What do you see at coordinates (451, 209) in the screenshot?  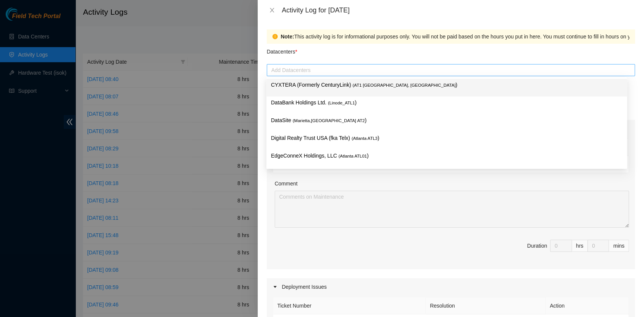 I see `textarea: Comment` at bounding box center [451, 209].